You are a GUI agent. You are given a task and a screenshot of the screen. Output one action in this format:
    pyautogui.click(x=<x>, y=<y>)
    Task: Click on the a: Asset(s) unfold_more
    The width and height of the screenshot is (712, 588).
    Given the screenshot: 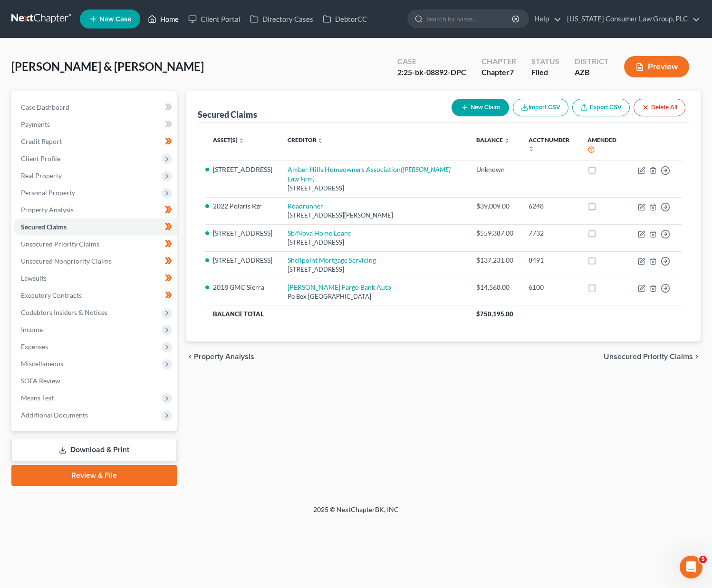 What is the action you would take?
    pyautogui.click(x=229, y=139)
    